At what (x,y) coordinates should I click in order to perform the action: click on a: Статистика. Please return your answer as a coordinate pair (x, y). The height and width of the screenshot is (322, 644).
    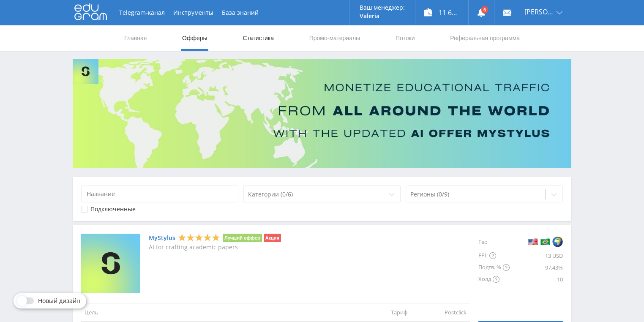
    Looking at the image, I should click on (258, 38).